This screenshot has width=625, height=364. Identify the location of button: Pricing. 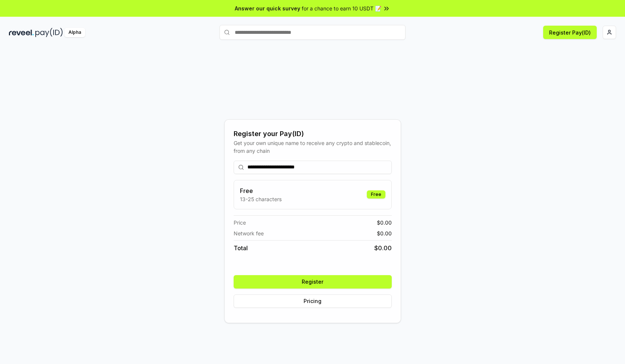
(312, 301).